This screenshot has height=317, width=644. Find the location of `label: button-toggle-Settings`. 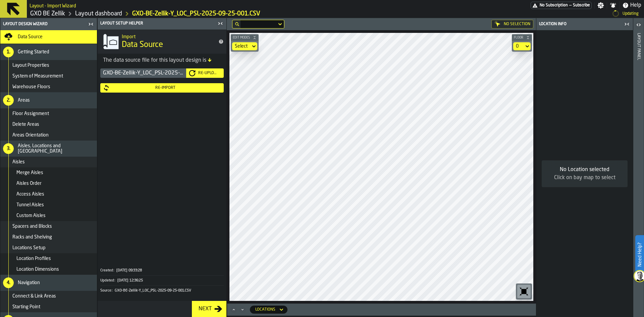

label: button-toggle-Settings is located at coordinates (601, 5).